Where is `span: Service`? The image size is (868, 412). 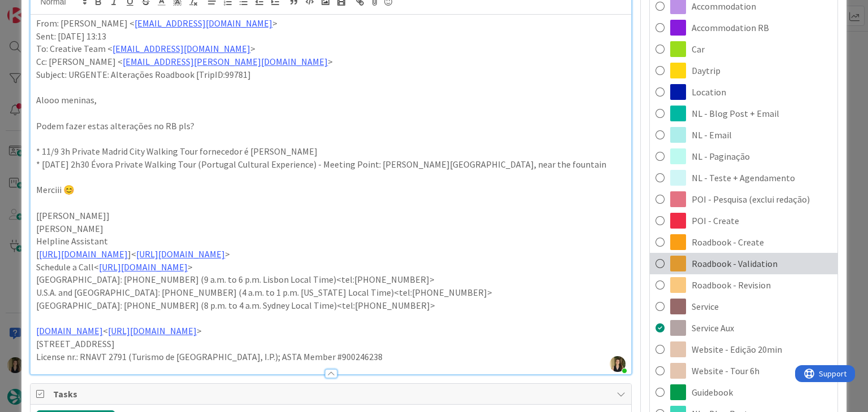 span: Service is located at coordinates (705, 306).